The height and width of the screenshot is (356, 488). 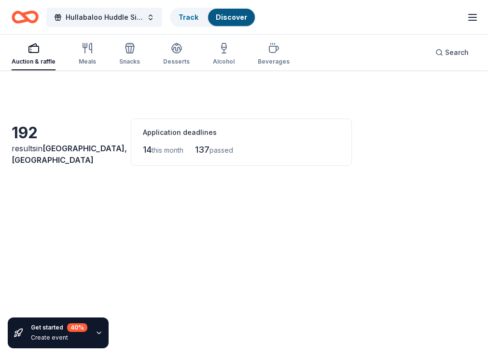 I want to click on div: Application deadlines, so click(x=241, y=133).